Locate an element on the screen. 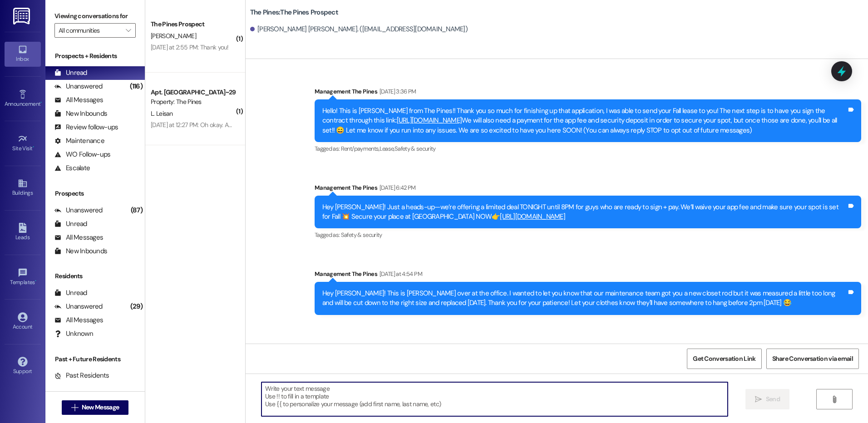 Image resolution: width=868 pixels, height=423 pixels. div: Escalate is located at coordinates (72, 168).